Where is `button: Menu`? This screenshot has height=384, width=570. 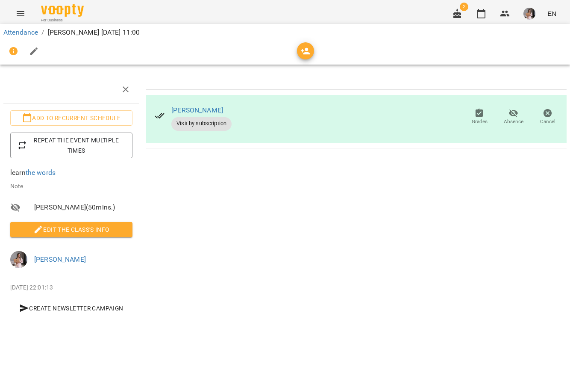
button: Menu is located at coordinates (21, 14).